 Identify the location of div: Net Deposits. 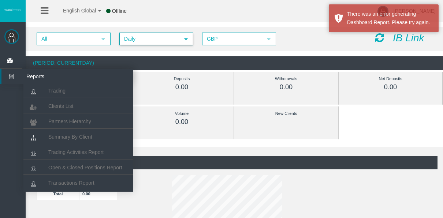
(390, 79).